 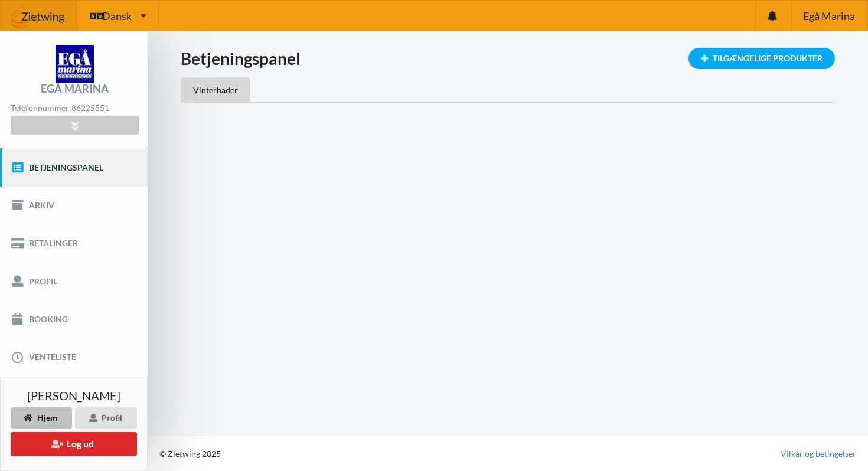 I want to click on button: Log ud, so click(x=74, y=443).